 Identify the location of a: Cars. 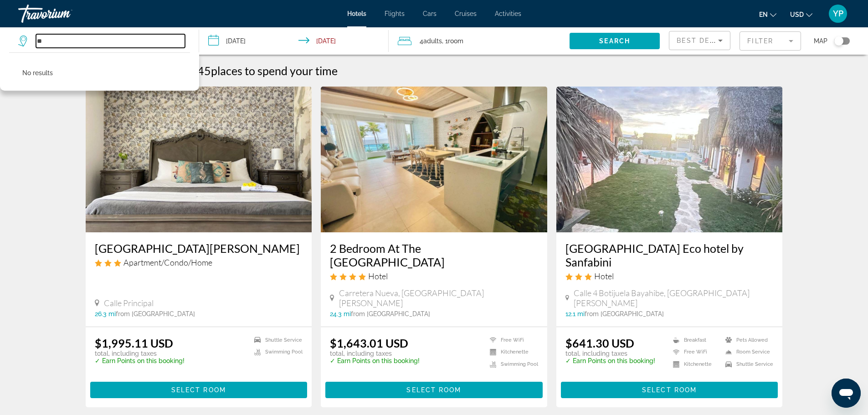
(430, 13).